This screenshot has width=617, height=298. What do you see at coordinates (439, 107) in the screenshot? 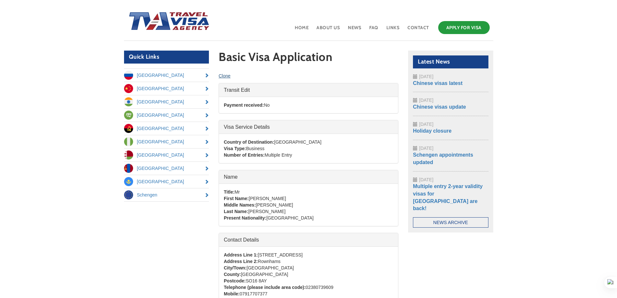
I see `a: Chinese visas update` at bounding box center [439, 107].